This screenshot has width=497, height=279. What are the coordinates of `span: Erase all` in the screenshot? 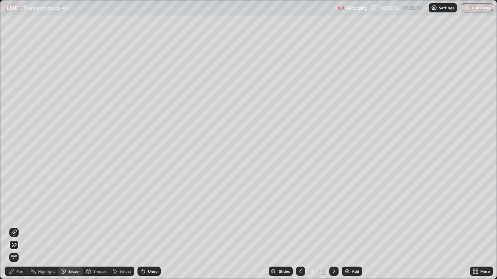 It's located at (14, 258).